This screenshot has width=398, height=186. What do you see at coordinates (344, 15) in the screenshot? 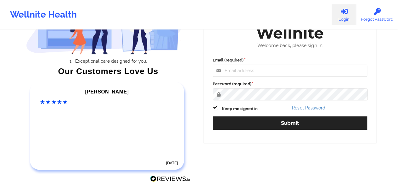
I see `a: Login` at bounding box center [344, 15].